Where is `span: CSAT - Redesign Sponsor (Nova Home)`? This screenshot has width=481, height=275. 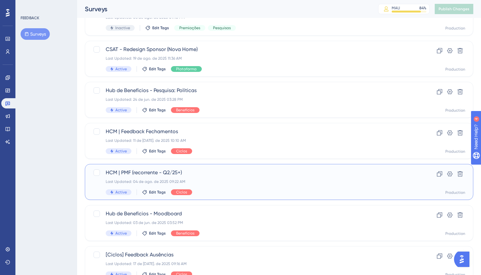
span: CSAT - Redesign Sponsor (Nova Home) is located at coordinates (253, 49).